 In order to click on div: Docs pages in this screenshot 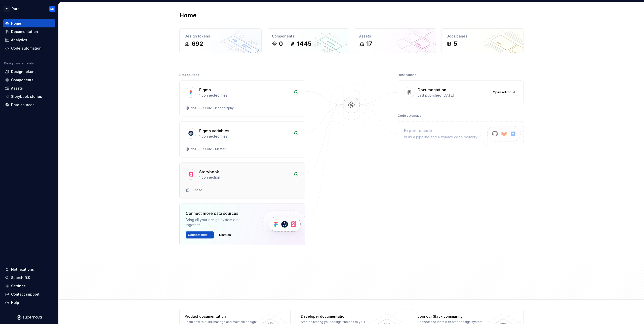, I will do `click(482, 36)`.